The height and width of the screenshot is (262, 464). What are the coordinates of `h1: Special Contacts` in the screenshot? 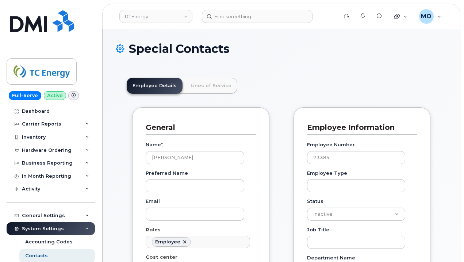 It's located at (281, 49).